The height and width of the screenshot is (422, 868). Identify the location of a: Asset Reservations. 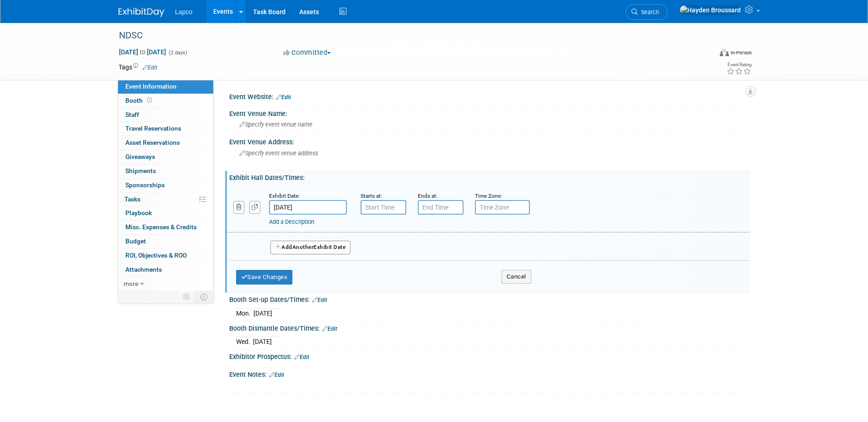
(166, 143).